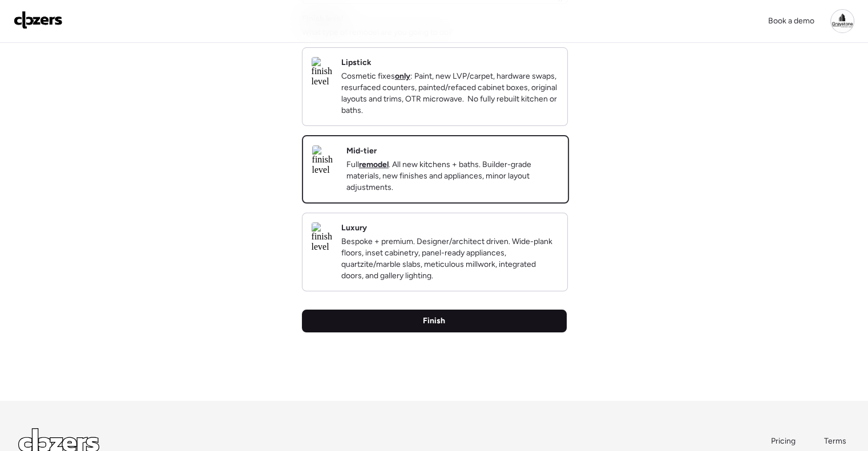  Describe the element at coordinates (834, 441) in the screenshot. I see `span: Terms` at that location.